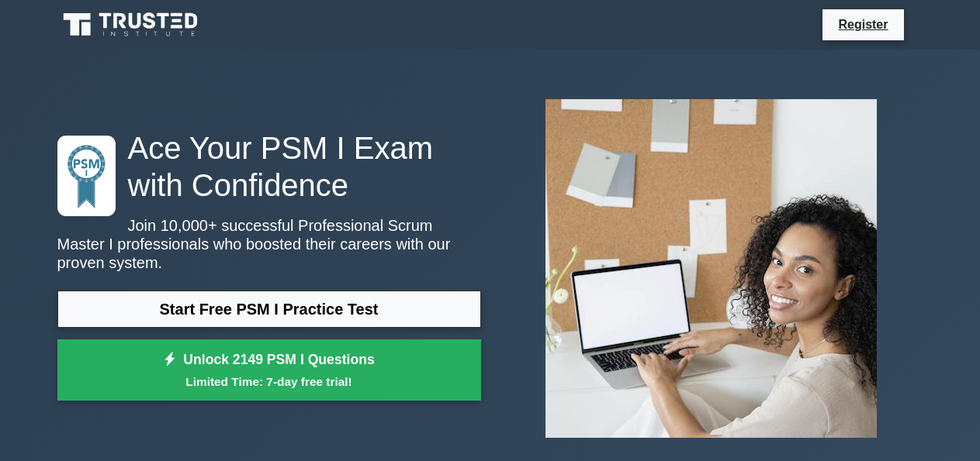 This screenshot has height=461, width=980. I want to click on small: Limited Time: 7-day free trial!, so click(270, 382).